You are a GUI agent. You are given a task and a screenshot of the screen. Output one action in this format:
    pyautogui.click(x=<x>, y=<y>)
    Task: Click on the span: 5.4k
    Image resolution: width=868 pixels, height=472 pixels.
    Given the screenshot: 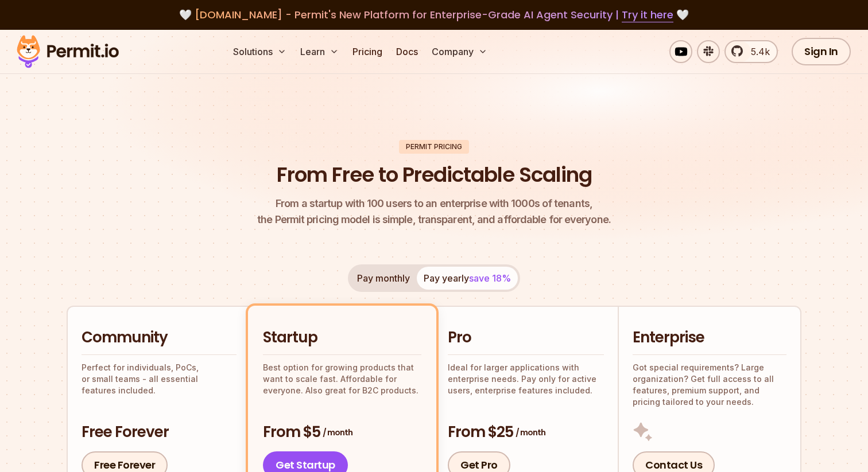 What is the action you would take?
    pyautogui.click(x=757, y=52)
    